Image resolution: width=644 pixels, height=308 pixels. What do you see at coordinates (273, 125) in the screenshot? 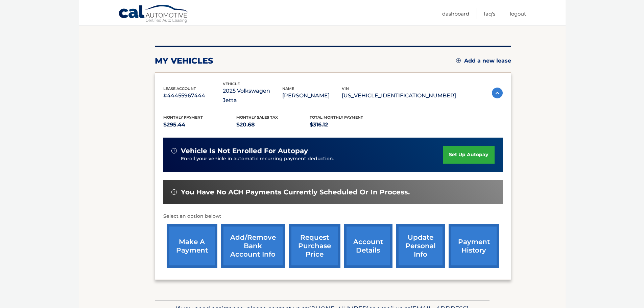
I see `p: $20.68` at bounding box center [273, 125].